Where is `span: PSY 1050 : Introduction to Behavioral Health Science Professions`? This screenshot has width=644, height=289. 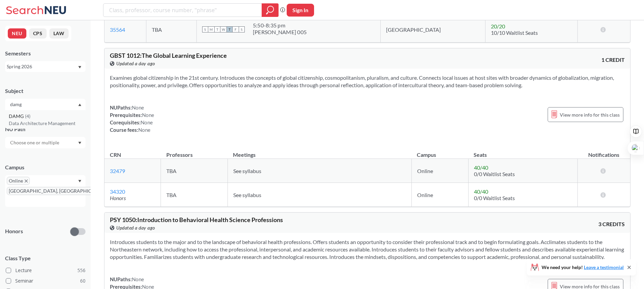
span: PSY 1050 : Introduction to Behavioral Health Science Professions is located at coordinates (196, 219).